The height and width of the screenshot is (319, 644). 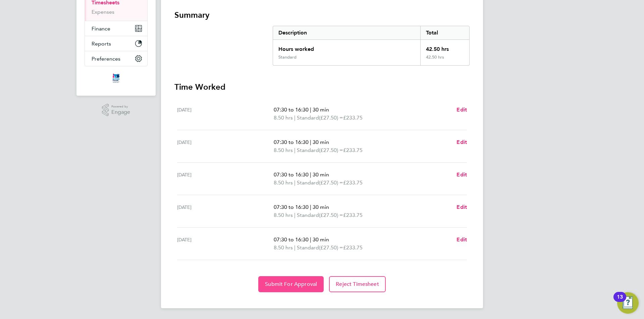 I want to click on button: Reject Timesheet, so click(x=357, y=284).